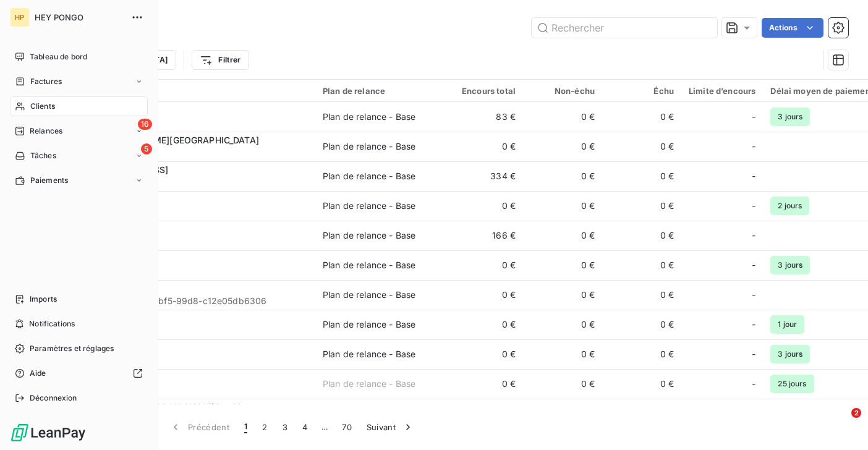  Describe the element at coordinates (43, 156) in the screenshot. I see `span: Tâches` at that location.